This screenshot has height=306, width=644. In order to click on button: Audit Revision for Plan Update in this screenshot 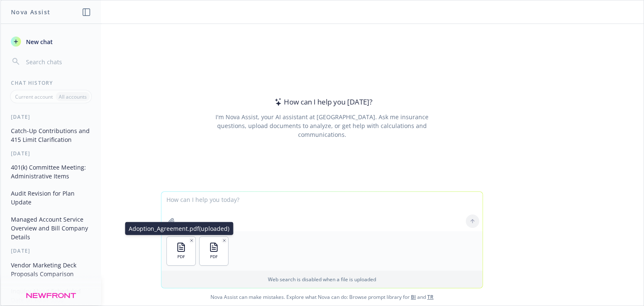, I will do `click(51, 198)`.